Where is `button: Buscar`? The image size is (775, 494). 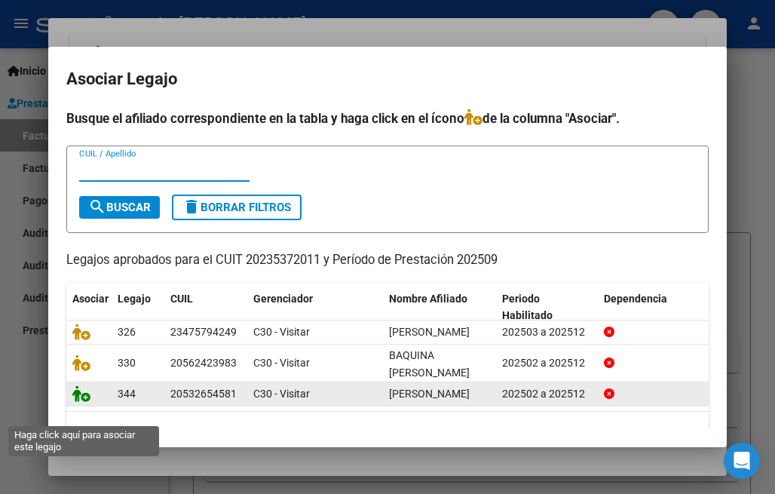
button: Buscar is located at coordinates (119, 207).